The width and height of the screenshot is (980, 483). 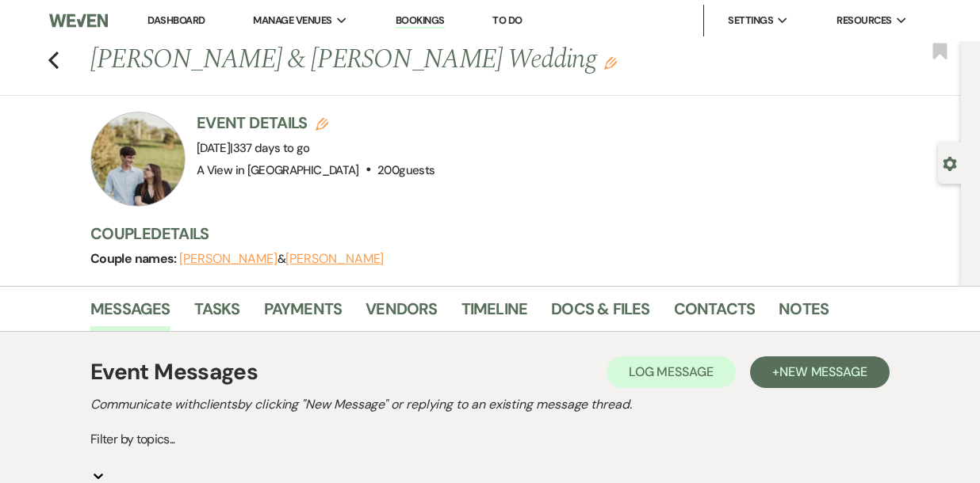 I want to click on h2: Communicate with clients by clicking "New Message" or replying to an existing message thread., so click(x=490, y=405).